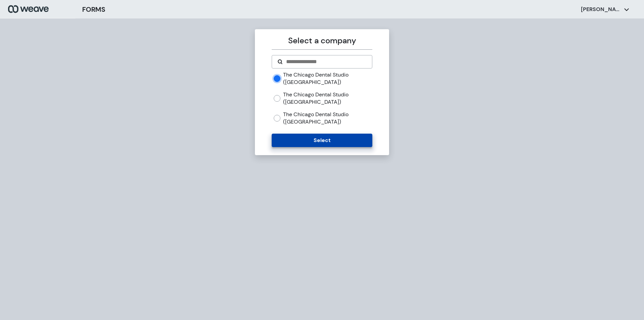 This screenshot has width=644, height=320. I want to click on input: Search, so click(326, 62).